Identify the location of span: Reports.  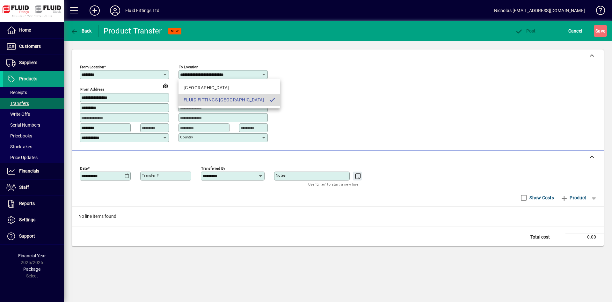
(27, 203).